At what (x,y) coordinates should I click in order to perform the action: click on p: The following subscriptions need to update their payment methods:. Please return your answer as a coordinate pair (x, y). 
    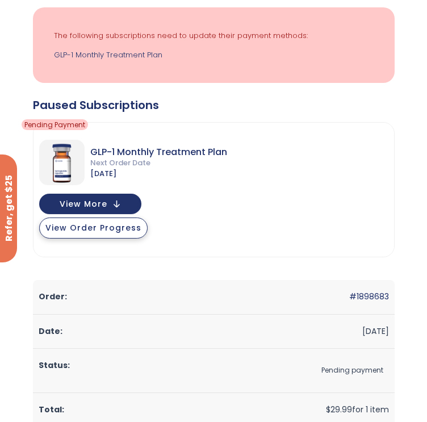
    Looking at the image, I should click on (214, 35).